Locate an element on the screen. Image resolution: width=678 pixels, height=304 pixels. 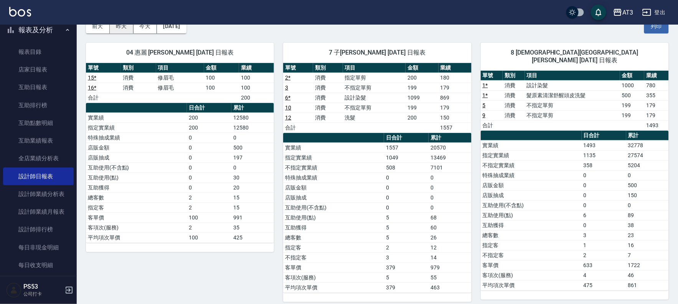
a: 5 is located at coordinates (485, 105).